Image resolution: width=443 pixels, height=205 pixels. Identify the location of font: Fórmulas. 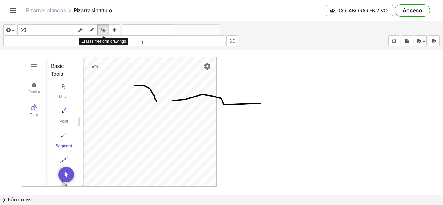
(19, 200).